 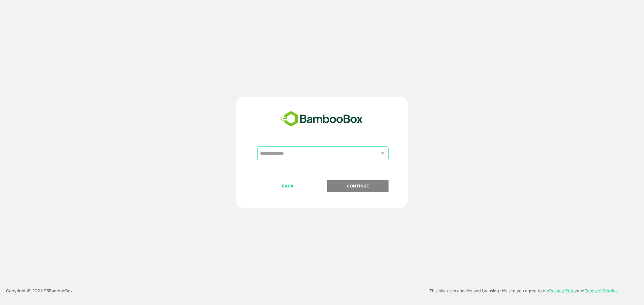 I want to click on a: Privacy Policy, so click(x=563, y=291).